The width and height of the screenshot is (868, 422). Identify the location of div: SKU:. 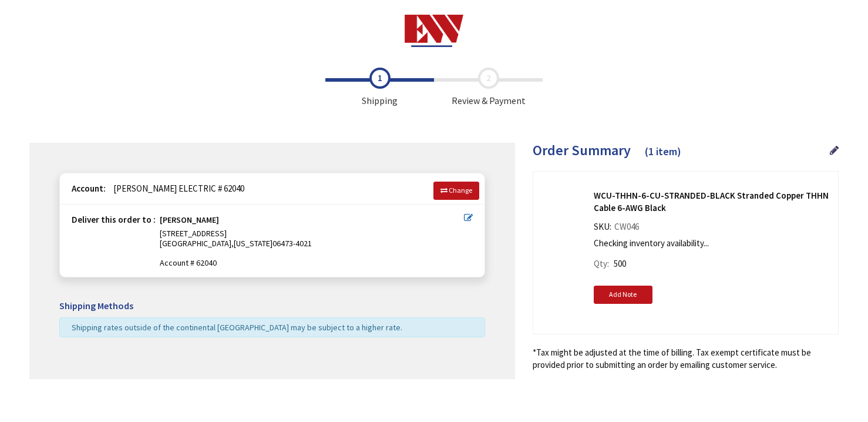
(618, 229).